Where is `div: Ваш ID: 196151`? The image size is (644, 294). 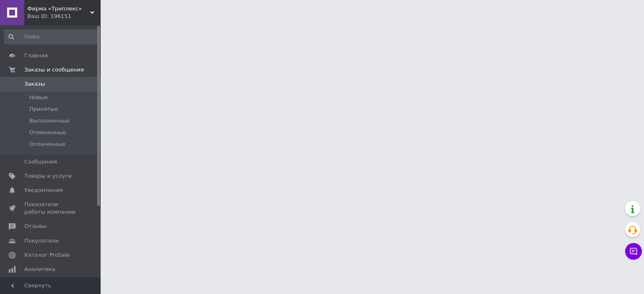 div: Ваш ID: 196151 is located at coordinates (63, 17).